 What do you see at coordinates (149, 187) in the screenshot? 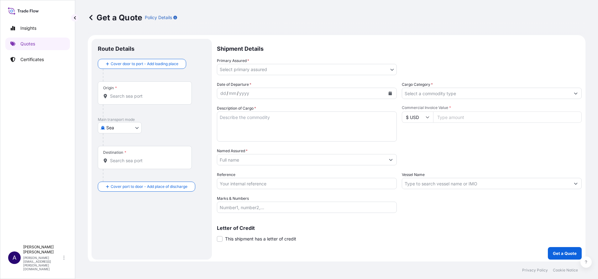
I see `span: Cover port to door - Add place of discharge` at bounding box center [149, 187].